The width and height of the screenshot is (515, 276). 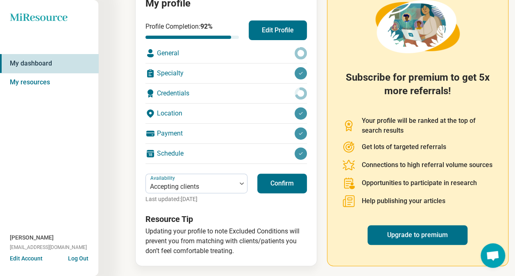 What do you see at coordinates (78, 258) in the screenshot?
I see `button: Log Out` at bounding box center [78, 258].